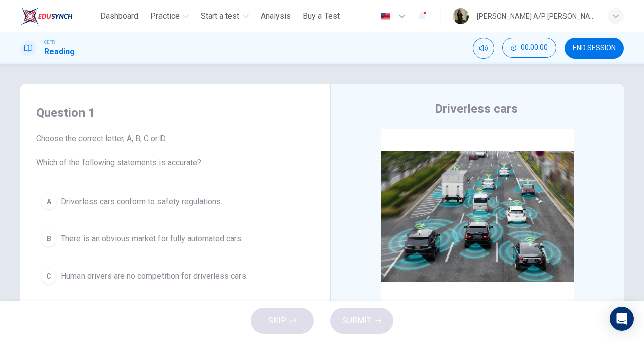 This screenshot has width=644, height=341. I want to click on div: B, so click(49, 239).